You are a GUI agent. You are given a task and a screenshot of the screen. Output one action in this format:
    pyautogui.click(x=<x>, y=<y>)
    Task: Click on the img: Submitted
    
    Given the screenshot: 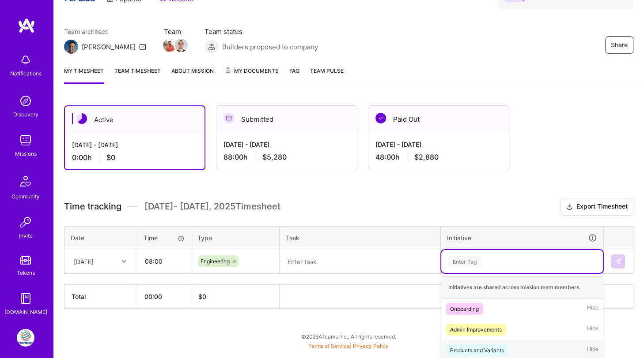 What is the action you would take?
    pyautogui.click(x=228, y=118)
    